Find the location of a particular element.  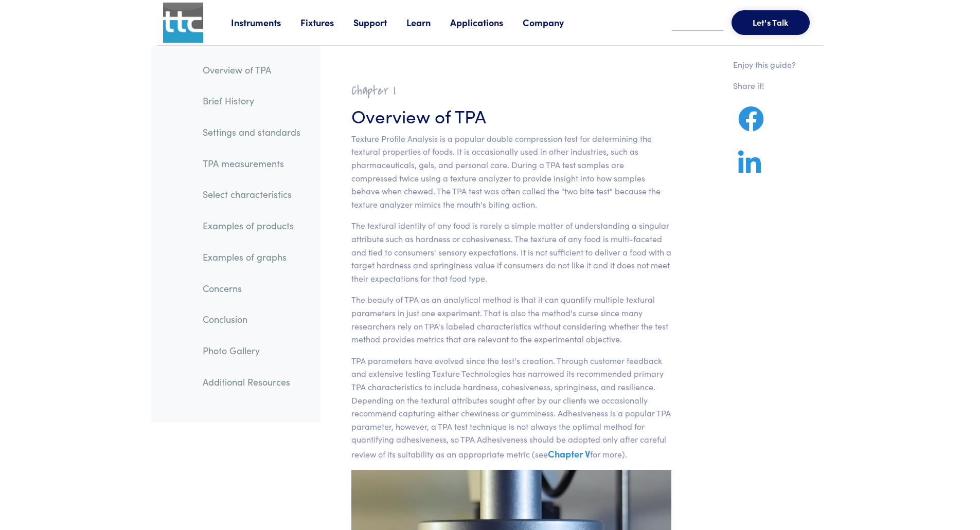

a: Photo Gallery is located at coordinates (252, 351).